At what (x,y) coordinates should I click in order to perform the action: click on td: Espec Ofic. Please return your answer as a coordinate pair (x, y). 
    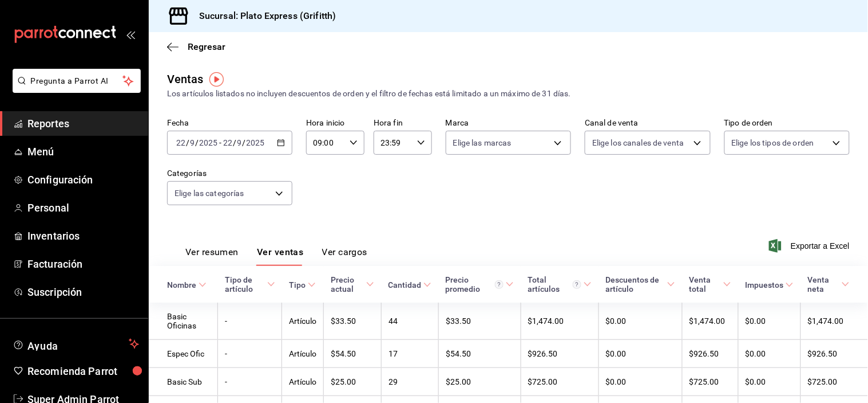
    Looking at the image, I should click on (183, 354).